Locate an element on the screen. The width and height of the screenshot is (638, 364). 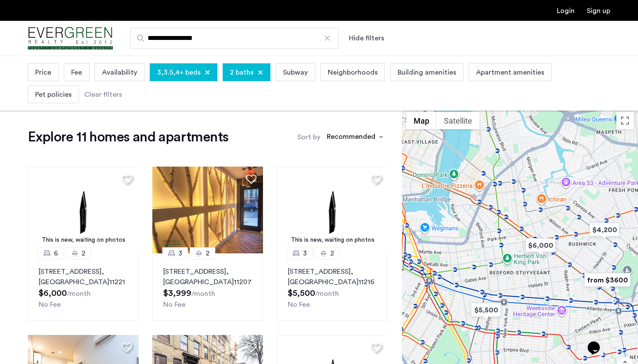
span: Building amenities is located at coordinates (427, 73).